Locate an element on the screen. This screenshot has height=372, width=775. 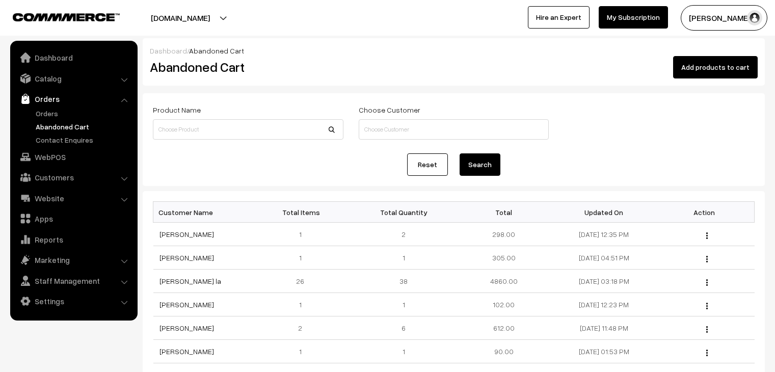
th: Action is located at coordinates (704, 212).